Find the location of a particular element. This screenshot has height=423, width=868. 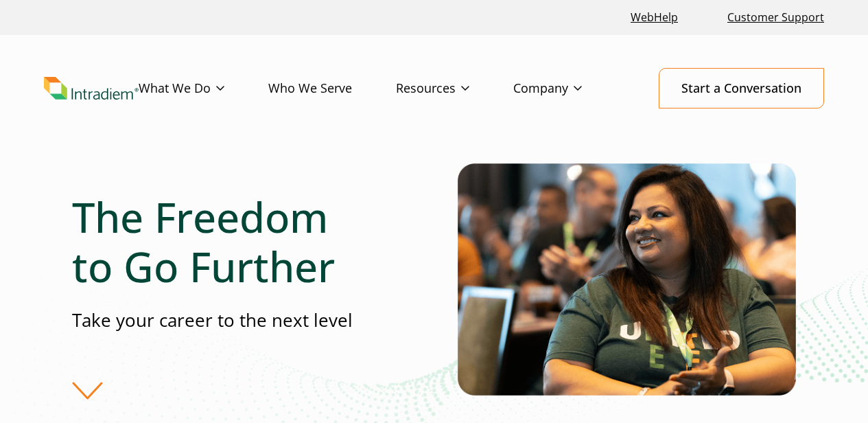

a: Who We Serve is located at coordinates (332, 89).